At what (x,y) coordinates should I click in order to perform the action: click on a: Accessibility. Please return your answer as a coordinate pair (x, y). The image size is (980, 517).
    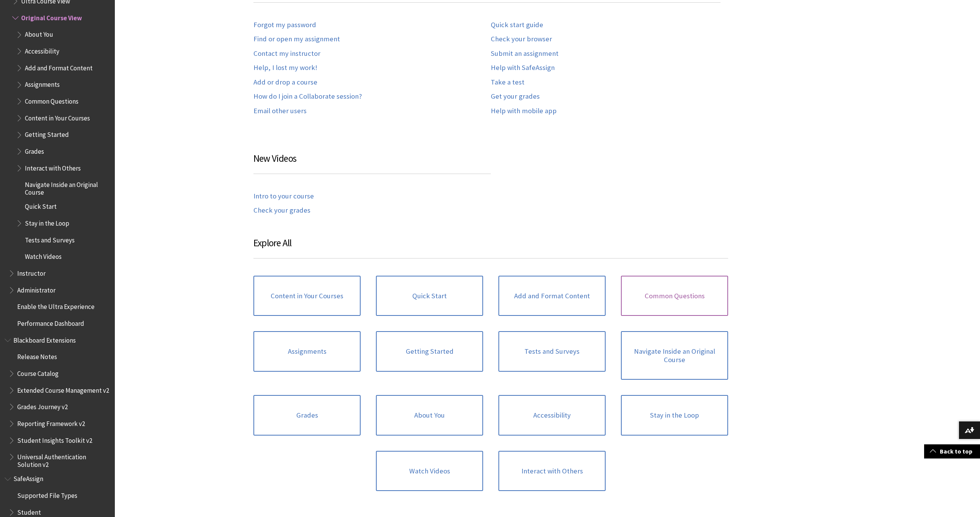
    Looking at the image, I should click on (552, 415).